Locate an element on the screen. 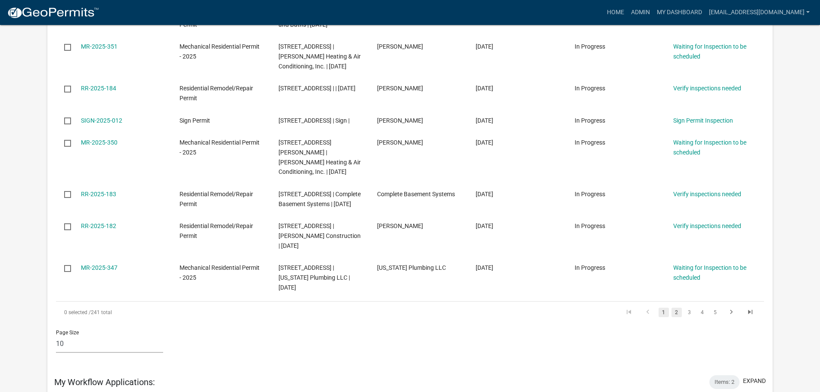 The image size is (820, 392). h5: My Workflow Applications: is located at coordinates (105, 382).